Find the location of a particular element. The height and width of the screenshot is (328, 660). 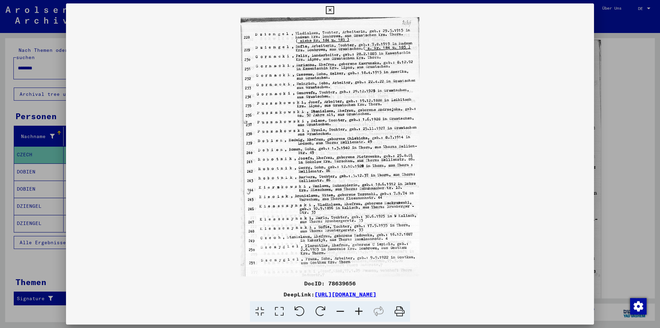

div: Zustimmung ändern is located at coordinates (638, 306).